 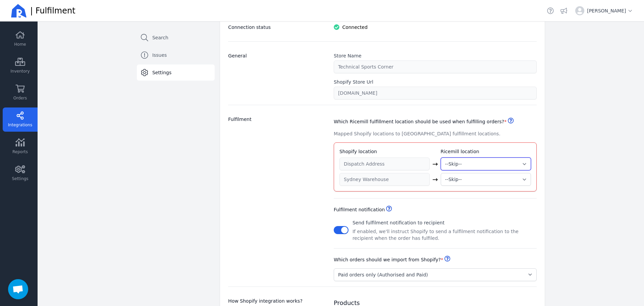 What do you see at coordinates (354, 82) in the screenshot?
I see `label: Shopify Store Url` at bounding box center [354, 82].